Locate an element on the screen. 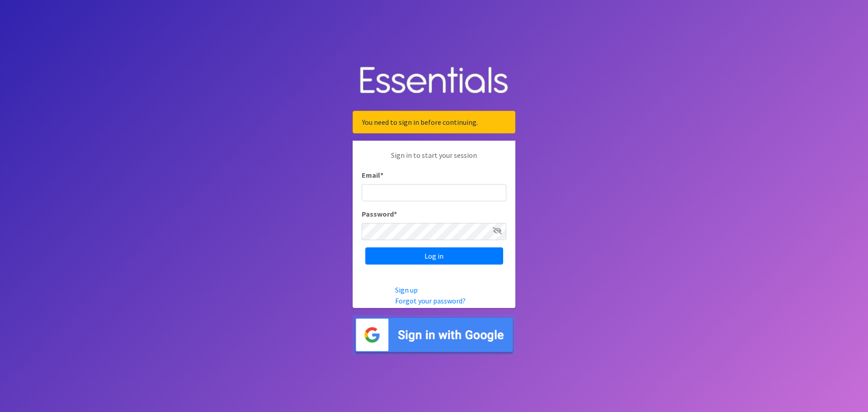 The width and height of the screenshot is (868, 412). a: Forgot your password? is located at coordinates (430, 301).